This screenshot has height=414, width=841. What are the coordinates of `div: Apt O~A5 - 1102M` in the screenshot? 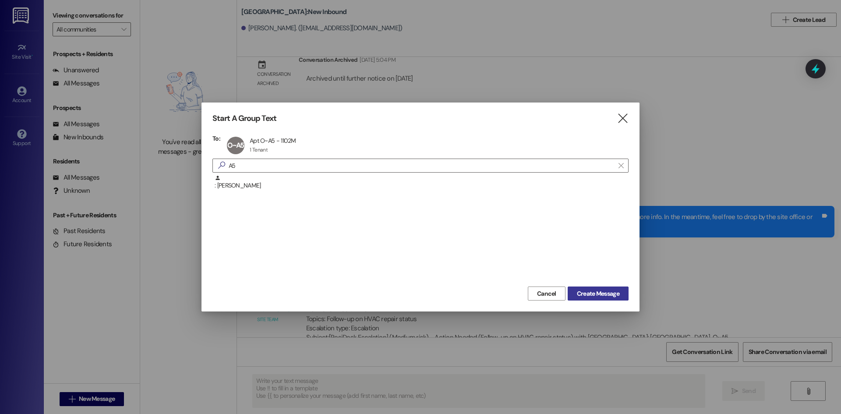 It's located at (273, 141).